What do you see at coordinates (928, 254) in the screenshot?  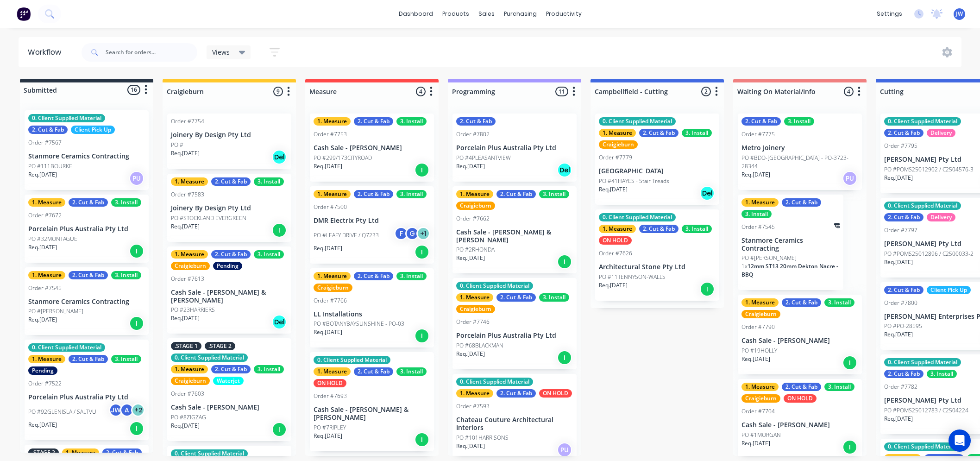 I see `p: PO #POMS25012896 / C2500033-2` at bounding box center [928, 254].